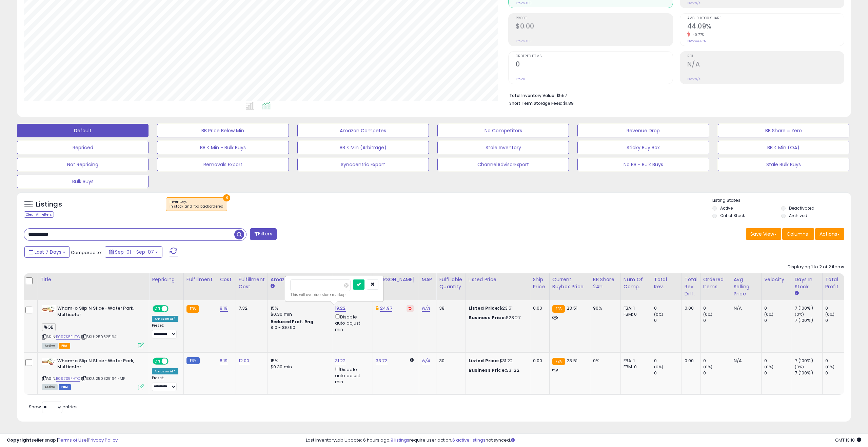 This screenshot has height=447, width=868. Describe the element at coordinates (64, 345) in the screenshot. I see `span: FBA` at that location.